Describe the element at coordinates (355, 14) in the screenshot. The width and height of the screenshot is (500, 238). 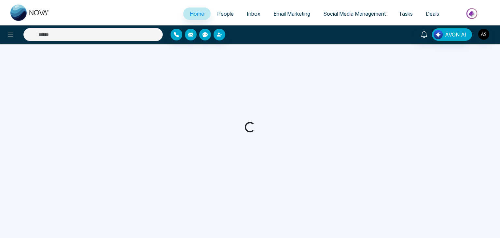
I see `span: Social Media Management` at that location.